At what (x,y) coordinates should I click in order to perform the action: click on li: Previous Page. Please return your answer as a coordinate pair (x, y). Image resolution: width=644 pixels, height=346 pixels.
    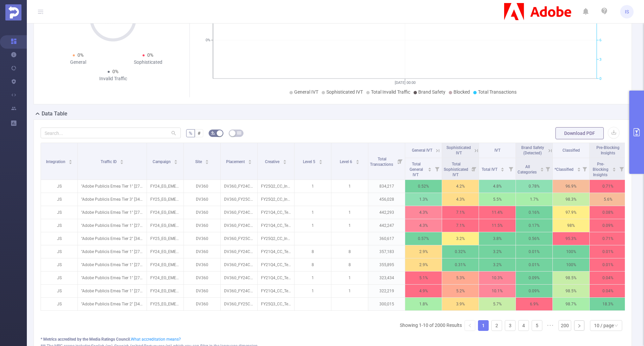
    Looking at the image, I should click on (470, 325).